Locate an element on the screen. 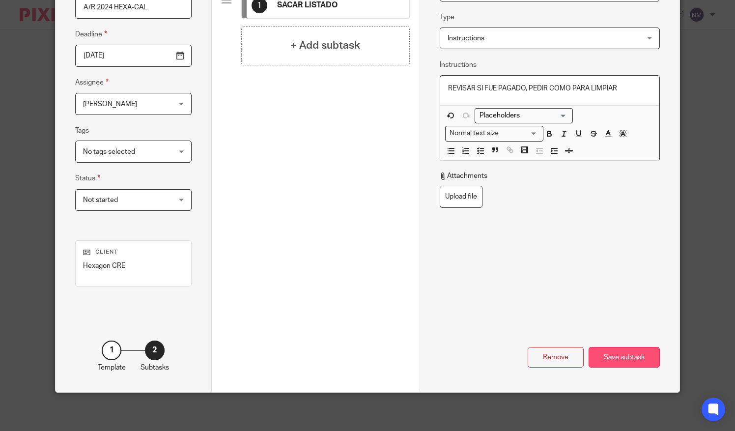  label: Instructions is located at coordinates (458, 65).